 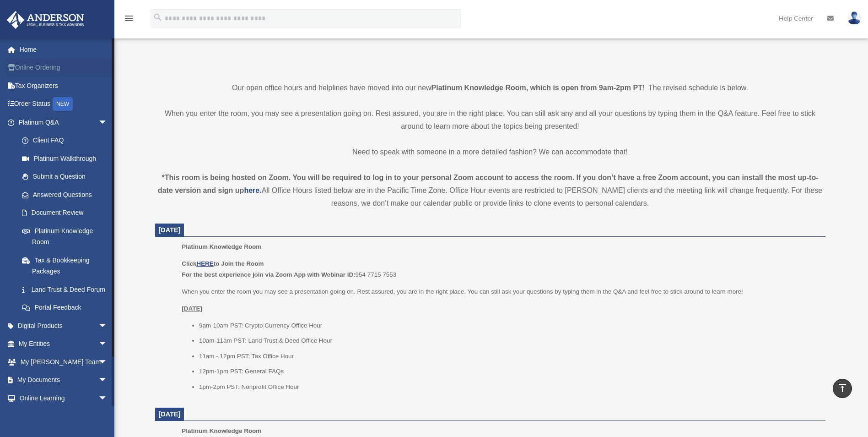 I want to click on a: Online Learningarrow_drop_down, so click(x=64, y=398).